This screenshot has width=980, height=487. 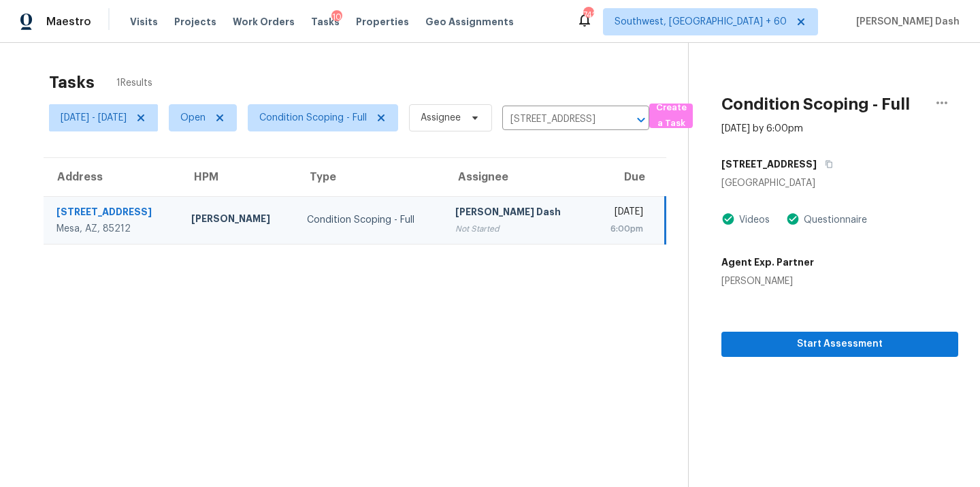 I want to click on span: Create a Task, so click(x=671, y=116).